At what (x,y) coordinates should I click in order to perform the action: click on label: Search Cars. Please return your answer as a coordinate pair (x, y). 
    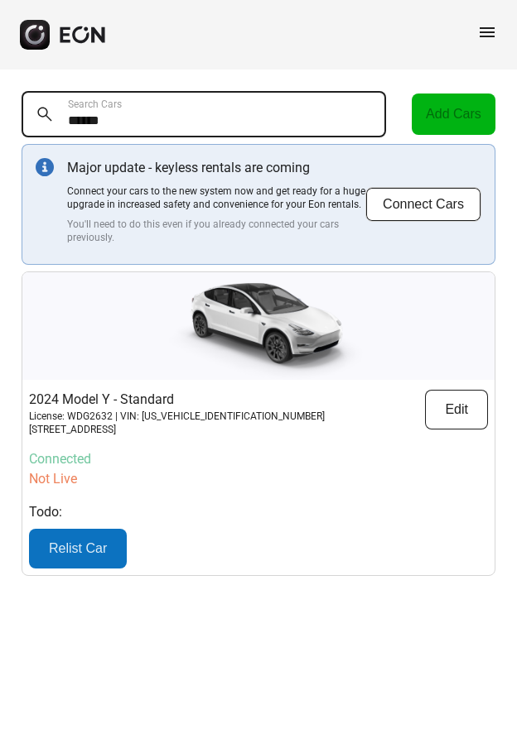
    Looking at the image, I should click on (94, 104).